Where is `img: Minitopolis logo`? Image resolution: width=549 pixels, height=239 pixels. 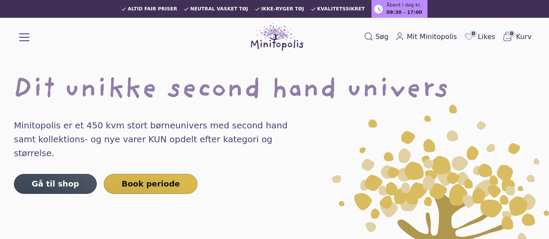
img: Minitopolis logo is located at coordinates (278, 37).